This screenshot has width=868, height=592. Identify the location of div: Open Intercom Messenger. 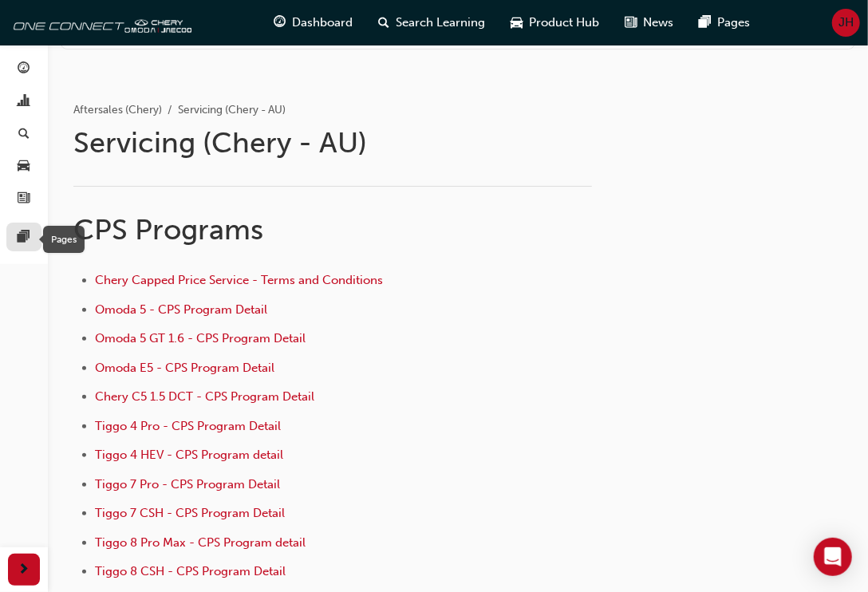
(833, 557).